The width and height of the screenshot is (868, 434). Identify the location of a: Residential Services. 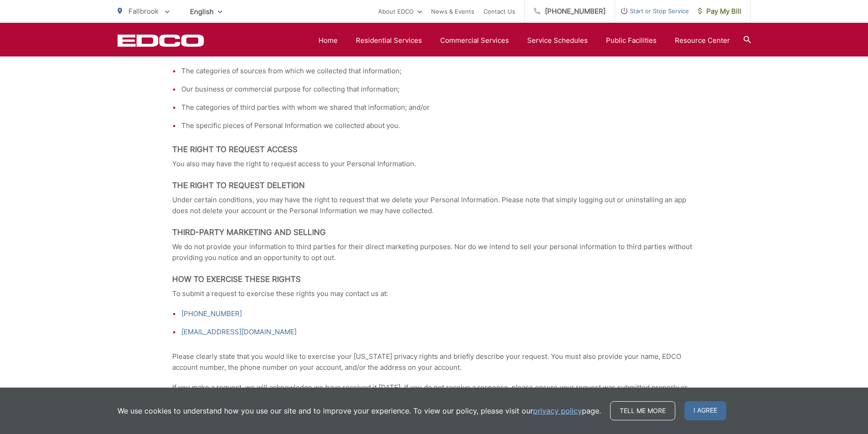
(389, 40).